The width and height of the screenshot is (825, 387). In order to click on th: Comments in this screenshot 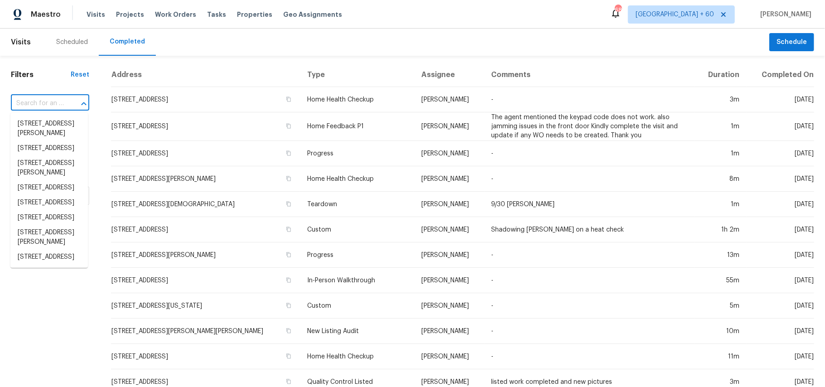, I will do `click(590, 75)`.